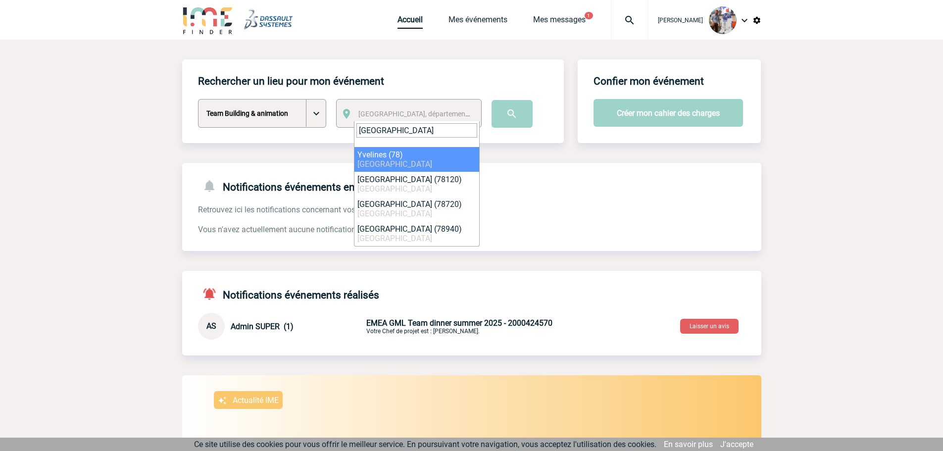 Image resolution: width=943 pixels, height=451 pixels. I want to click on img: IME-Finder, so click(208, 20).